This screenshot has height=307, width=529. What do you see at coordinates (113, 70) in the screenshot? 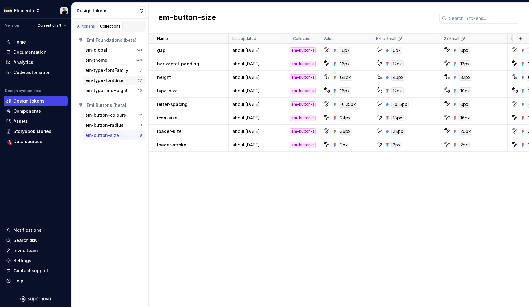
I see `button: em-type-fontFamily7` at bounding box center [113, 70].